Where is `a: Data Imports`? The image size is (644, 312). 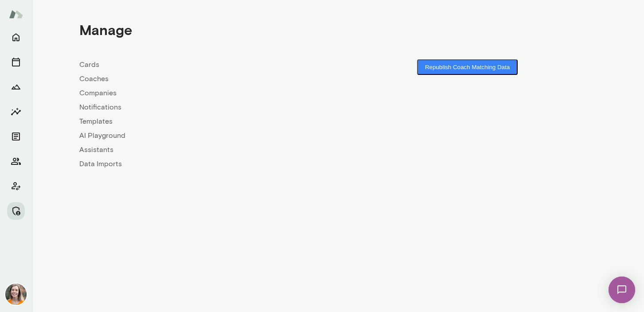
a: Data Imports is located at coordinates (209, 164).